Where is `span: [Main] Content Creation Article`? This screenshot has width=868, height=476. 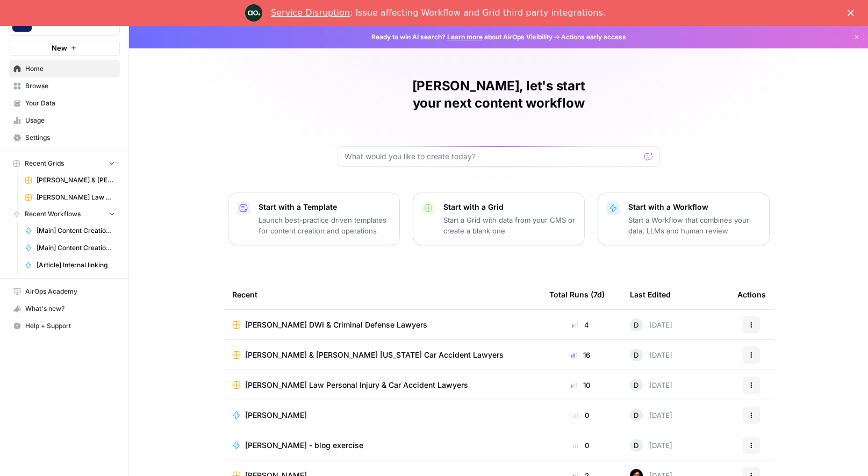 span: [Main] Content Creation Article is located at coordinates (76, 231).